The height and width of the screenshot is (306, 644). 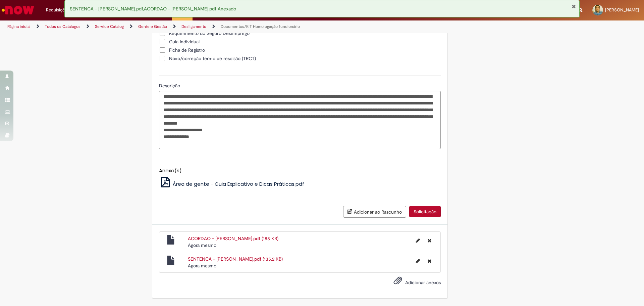 What do you see at coordinates (573, 7) in the screenshot?
I see `button: Fechar Notificação` at bounding box center [573, 7].